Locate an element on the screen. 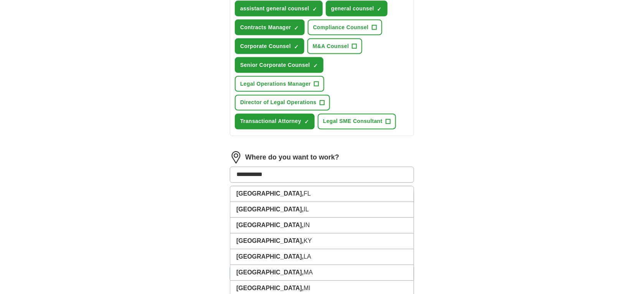  li: KY is located at coordinates (322, 241).